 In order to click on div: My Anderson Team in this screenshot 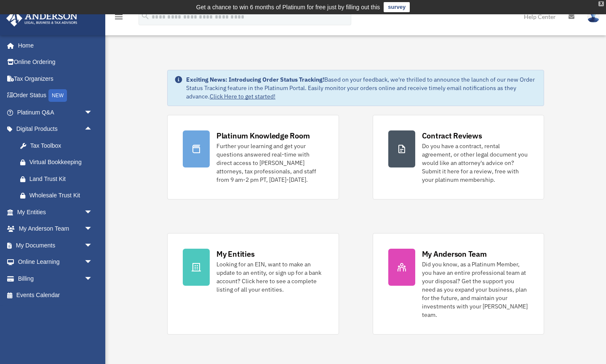, I will do `click(454, 254)`.